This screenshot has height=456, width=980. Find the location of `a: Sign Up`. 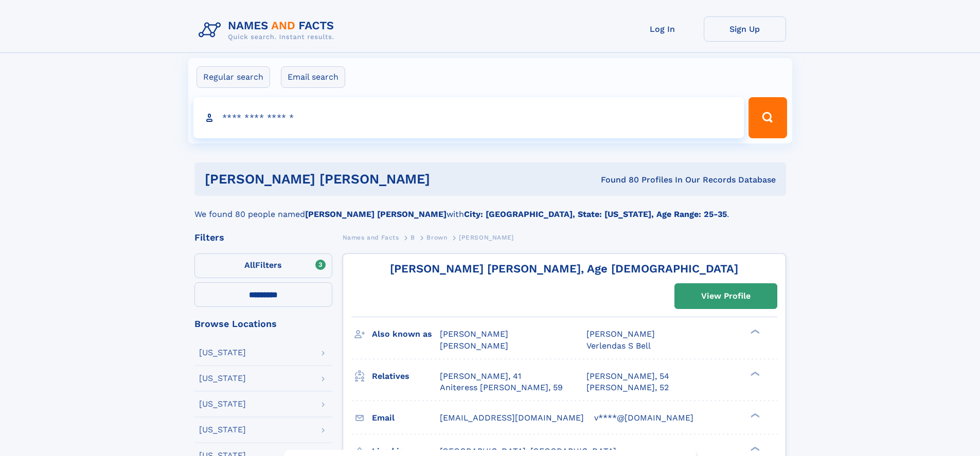

a: Sign Up is located at coordinates (745, 29).